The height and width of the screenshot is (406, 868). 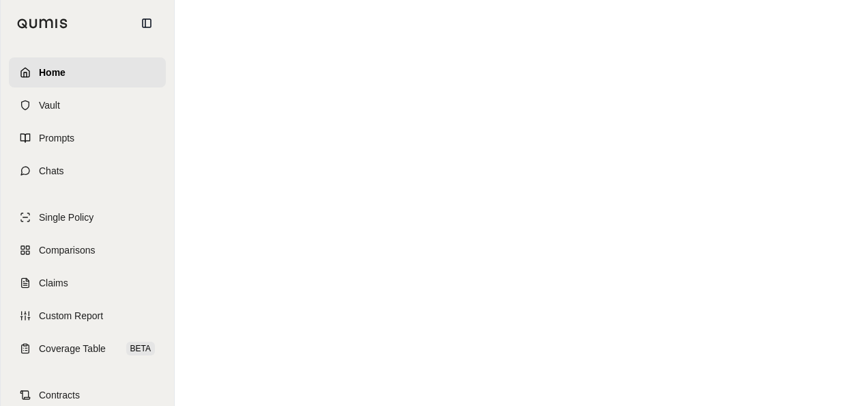 What do you see at coordinates (87, 217) in the screenshot?
I see `a: Single Policy` at bounding box center [87, 217].